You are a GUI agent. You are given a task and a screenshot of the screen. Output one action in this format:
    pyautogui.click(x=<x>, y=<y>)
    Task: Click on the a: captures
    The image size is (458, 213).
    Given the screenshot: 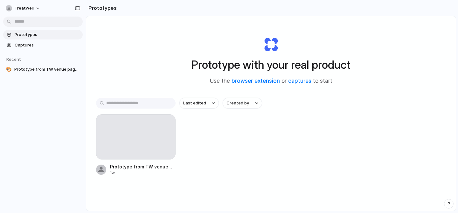 What is the action you would take?
    pyautogui.click(x=299, y=81)
    